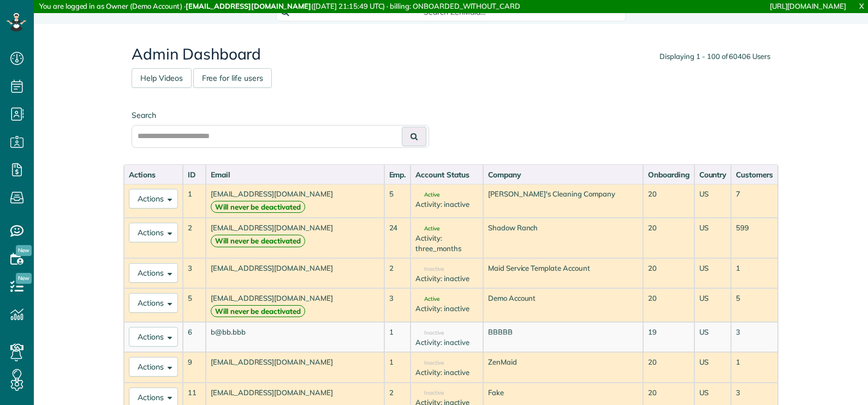 Image resolution: width=868 pixels, height=405 pixels. What do you see at coordinates (295, 337) in the screenshot?
I see `td: b@bb.bbb` at bounding box center [295, 337].